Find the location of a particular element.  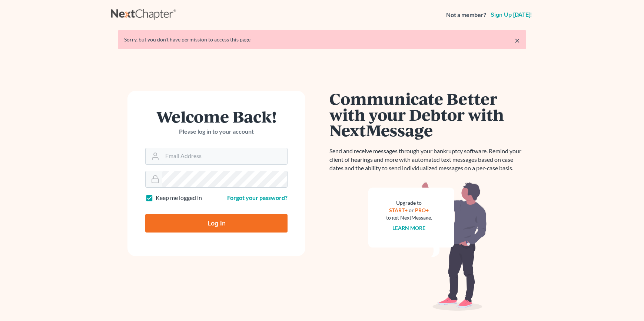

label: Keep me logged in is located at coordinates (178, 198).